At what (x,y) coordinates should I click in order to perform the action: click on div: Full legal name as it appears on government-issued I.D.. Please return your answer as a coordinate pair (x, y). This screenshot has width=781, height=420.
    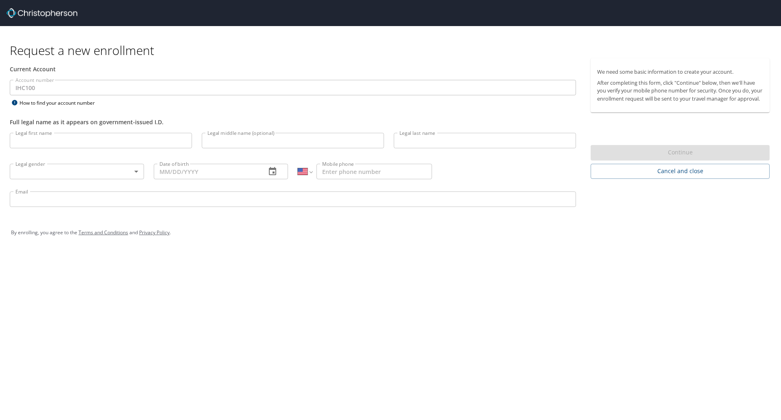
    Looking at the image, I should click on (293, 122).